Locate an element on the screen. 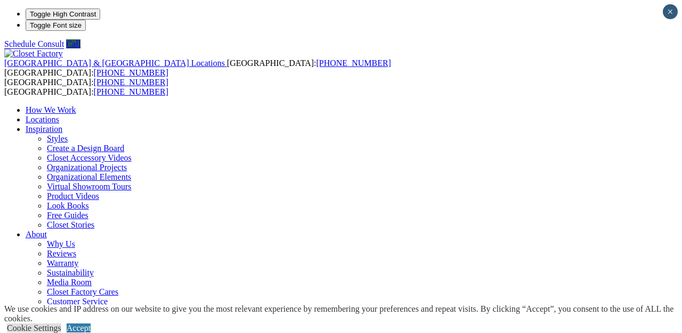  span: Toggle Font size is located at coordinates (55, 25).